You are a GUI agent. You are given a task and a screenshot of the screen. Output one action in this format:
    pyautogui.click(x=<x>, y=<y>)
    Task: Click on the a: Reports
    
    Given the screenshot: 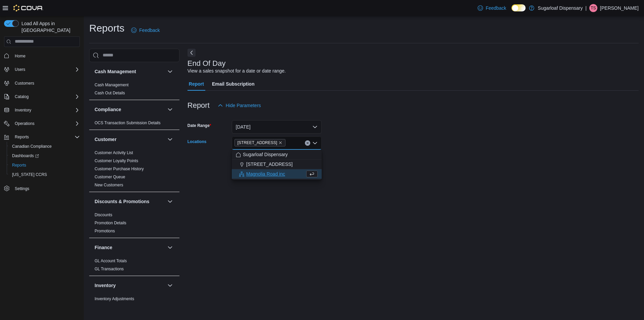 What is the action you would take?
    pyautogui.click(x=19, y=165)
    